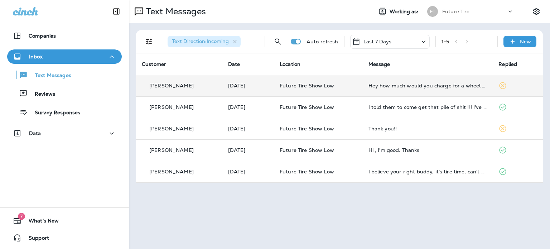 This screenshot has height=249, width=550. I want to click on span: Text Direction : Incoming, so click(200, 41).